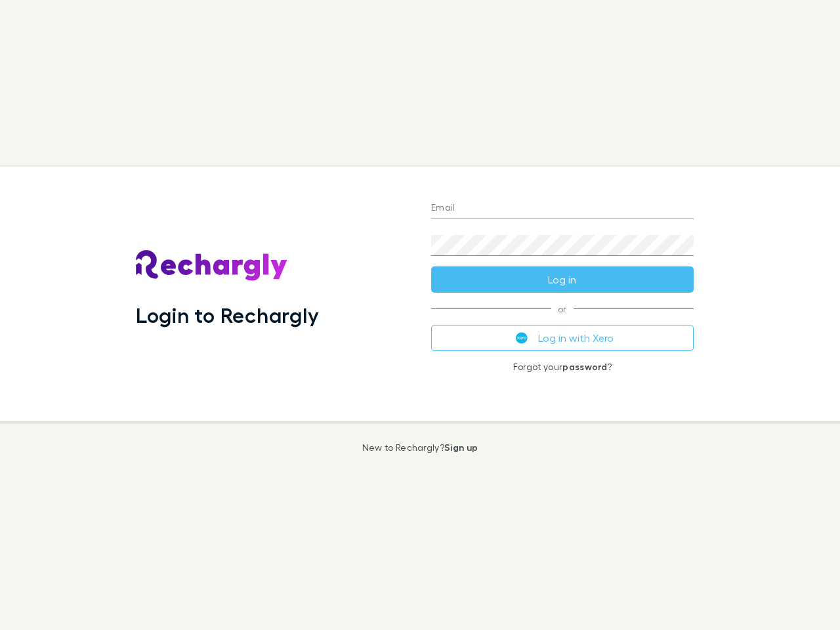  Describe the element at coordinates (585, 366) in the screenshot. I see `a: password` at that location.